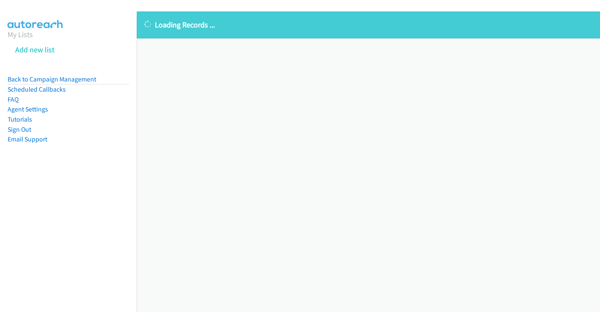 This screenshot has height=312, width=600. What do you see at coordinates (20, 34) in the screenshot?
I see `a: My Lists` at bounding box center [20, 34].